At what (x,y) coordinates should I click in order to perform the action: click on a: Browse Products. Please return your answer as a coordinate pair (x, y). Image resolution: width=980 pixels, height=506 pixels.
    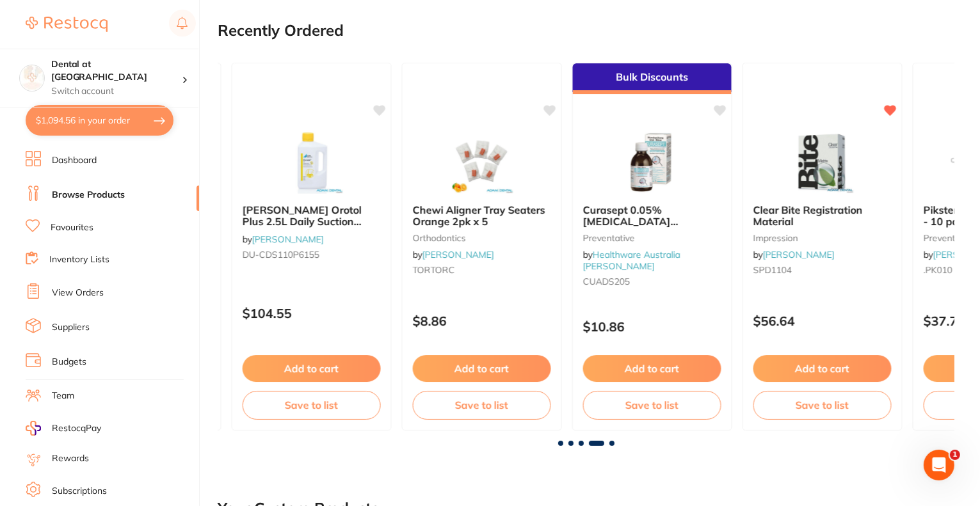
    Looking at the image, I should click on (88, 195).